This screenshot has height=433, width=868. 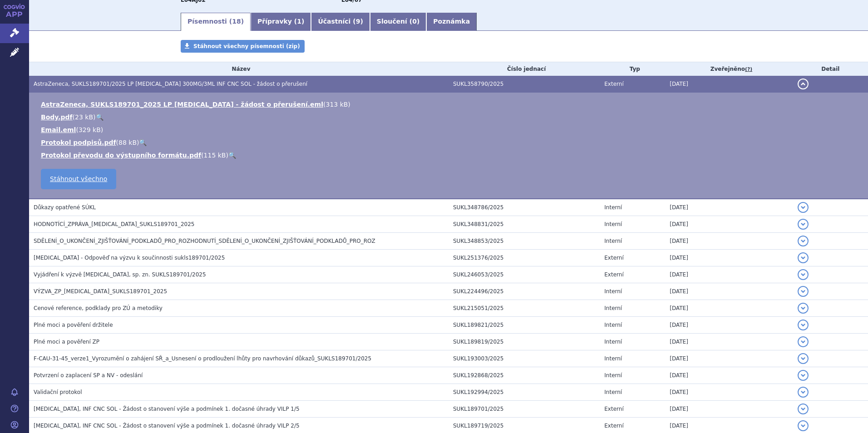 What do you see at coordinates (215, 155) in the screenshot?
I see `span: 115 kB` at bounding box center [215, 155].